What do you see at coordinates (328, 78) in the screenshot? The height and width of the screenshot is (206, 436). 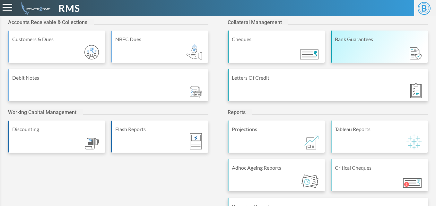 I see `div: Letters Of Credit` at bounding box center [328, 78].